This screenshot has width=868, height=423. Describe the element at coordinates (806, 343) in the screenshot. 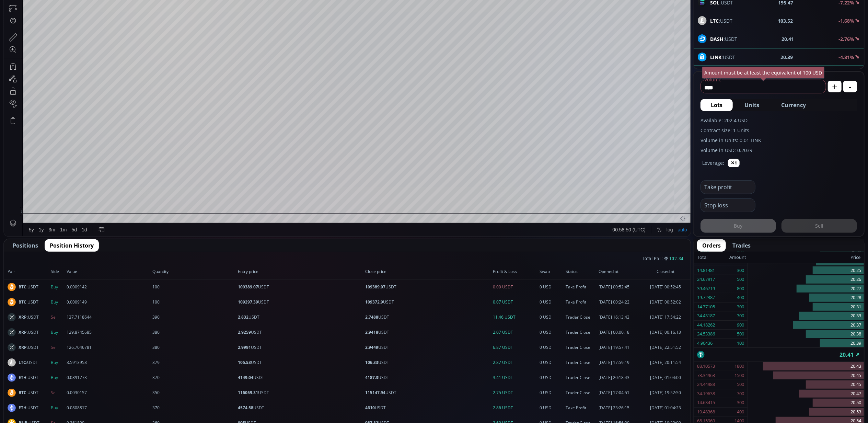

I see `div: 20.39` at that location.